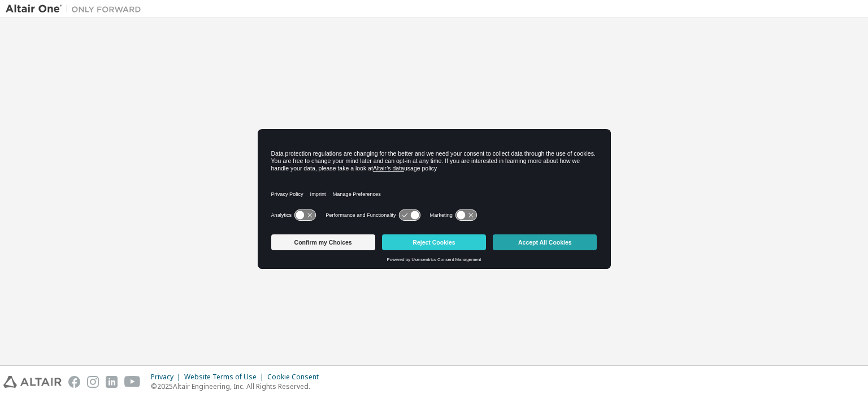 Image resolution: width=868 pixels, height=398 pixels. I want to click on div: Privacy, so click(168, 377).